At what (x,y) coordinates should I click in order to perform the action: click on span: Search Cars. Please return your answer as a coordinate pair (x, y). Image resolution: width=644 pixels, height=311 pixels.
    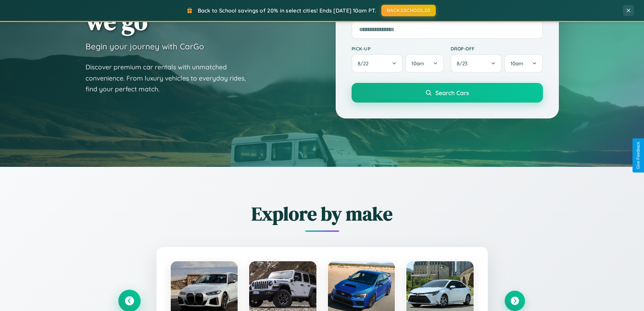
    Looking at the image, I should click on (453, 93).